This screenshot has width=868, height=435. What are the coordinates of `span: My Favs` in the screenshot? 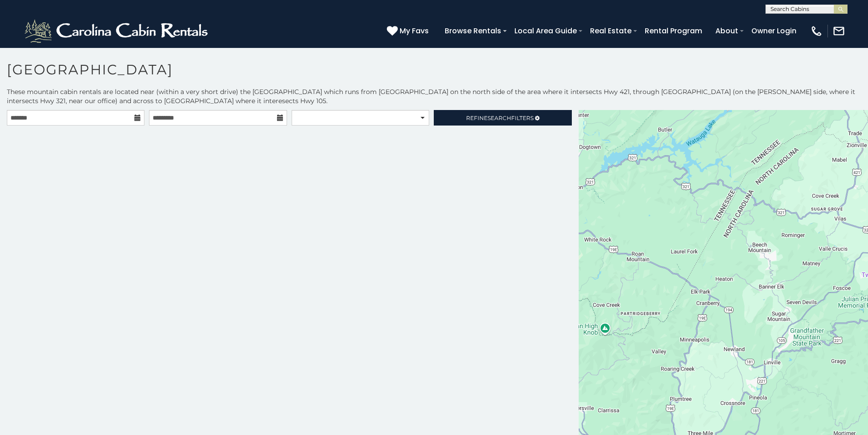 It's located at (414, 30).